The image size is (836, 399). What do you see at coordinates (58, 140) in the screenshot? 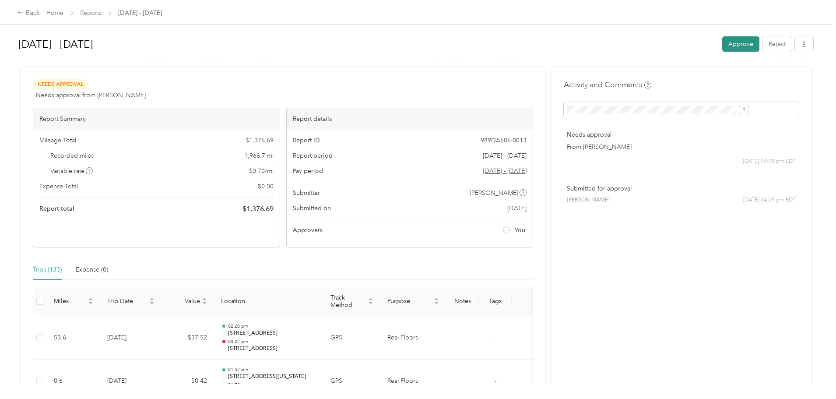
I see `span: Mileage Total` at bounding box center [58, 140].